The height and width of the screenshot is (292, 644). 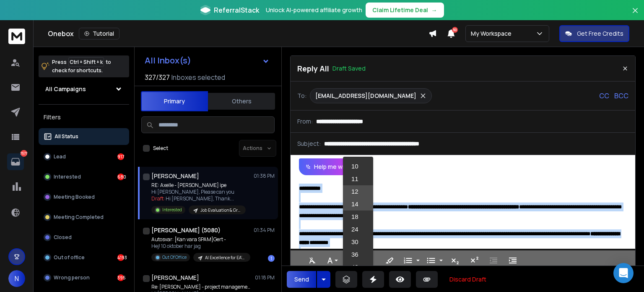 What do you see at coordinates (594, 34) in the screenshot?
I see `button: Get Free Credits` at bounding box center [594, 34].